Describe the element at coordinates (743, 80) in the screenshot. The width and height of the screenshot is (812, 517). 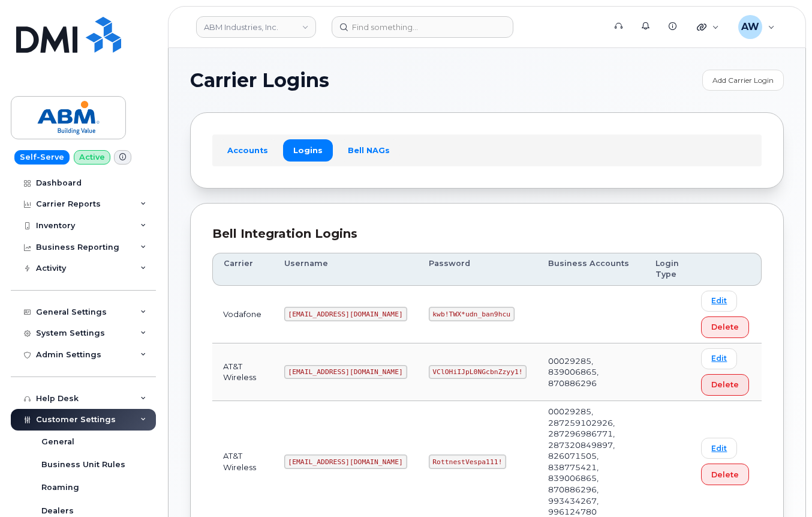
I see `a: Add Carrier Login` at that location.